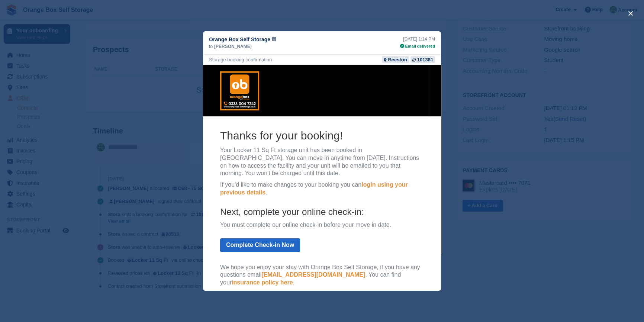 This screenshot has height=322, width=644. What do you see at coordinates (418, 46) in the screenshot?
I see `div: Email delivered` at bounding box center [418, 46].